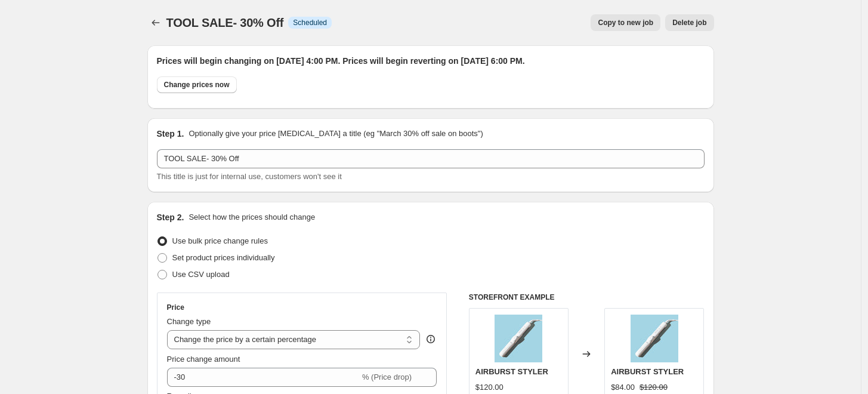  Describe the element at coordinates (386, 377) in the screenshot. I see `span: % (Price drop)` at that location.